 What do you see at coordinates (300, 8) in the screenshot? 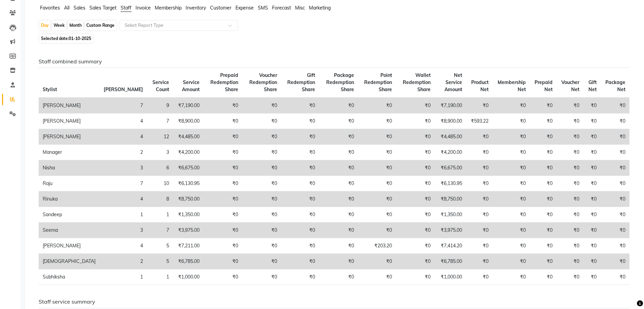
I see `span: Misc` at bounding box center [300, 8].